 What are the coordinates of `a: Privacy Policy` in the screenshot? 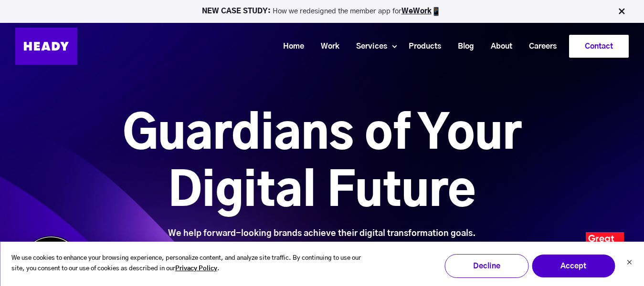 It's located at (196, 269).